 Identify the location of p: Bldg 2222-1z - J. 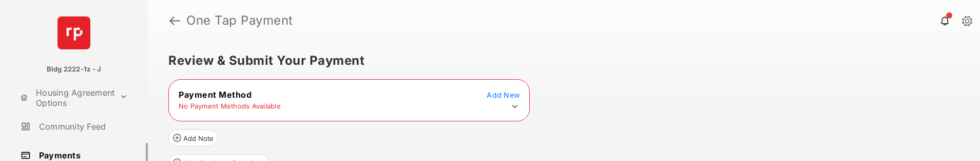
(74, 69).